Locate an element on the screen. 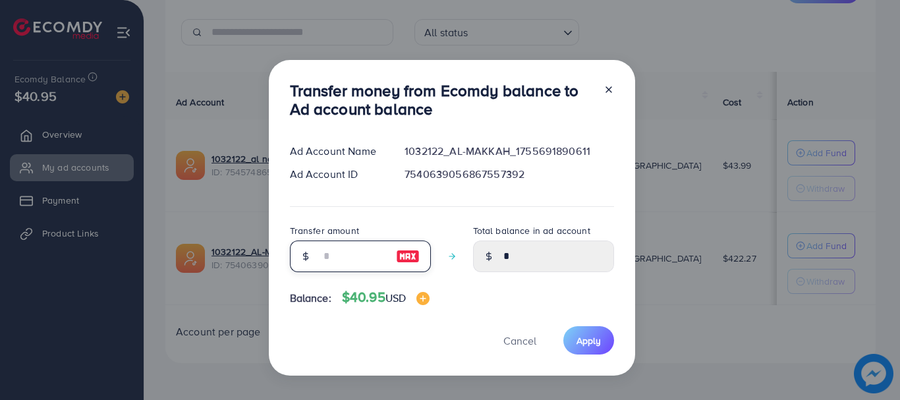 The height and width of the screenshot is (400, 900). label: Total balance in ad account is located at coordinates (532, 231).